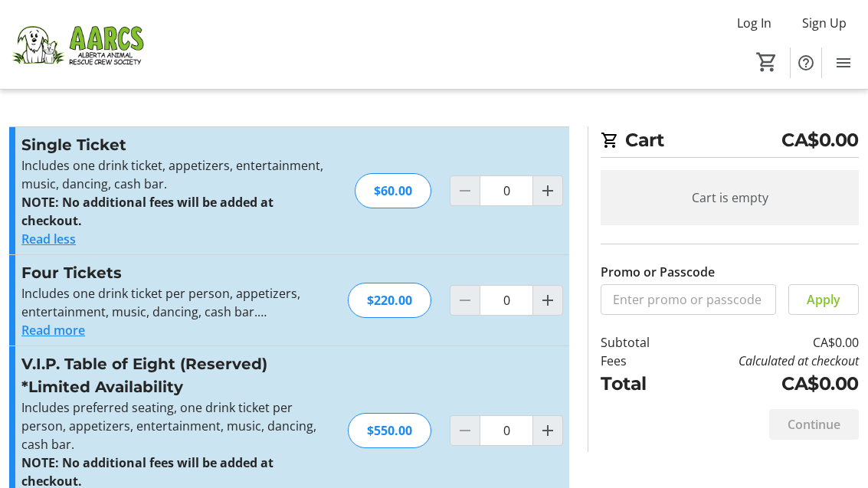  Describe the element at coordinates (507, 431) in the screenshot. I see `input: V.I.P. Table of Eight (Reserved) *Limited Availability Quantity` at that location.